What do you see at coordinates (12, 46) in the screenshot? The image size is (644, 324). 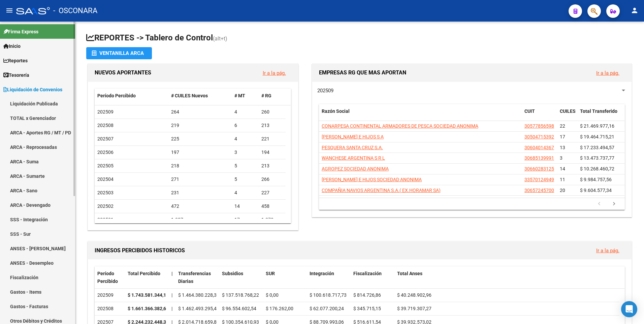 I see `span: Inicio` at bounding box center [12, 46].